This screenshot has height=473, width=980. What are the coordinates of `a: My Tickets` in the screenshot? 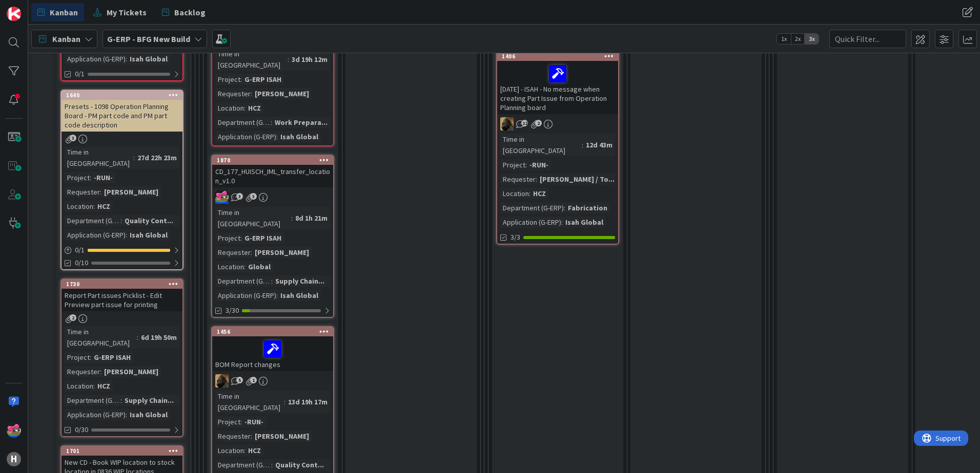 It's located at (120, 12).